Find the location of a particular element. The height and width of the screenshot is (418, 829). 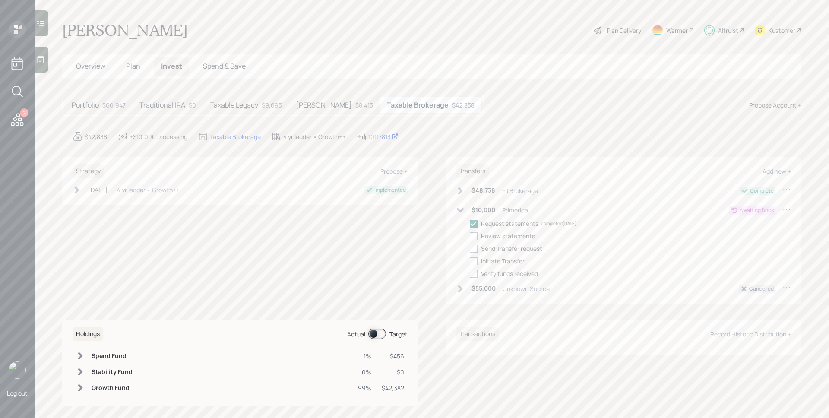

div: Send Transfer request is located at coordinates (512, 248).